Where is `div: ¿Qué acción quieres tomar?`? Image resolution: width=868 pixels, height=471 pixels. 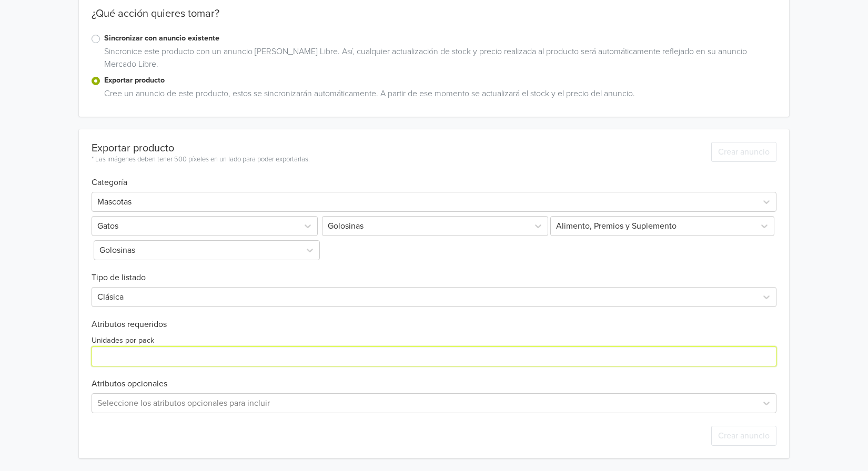 div: ¿Qué acción quieres tomar? is located at coordinates (434, 20).